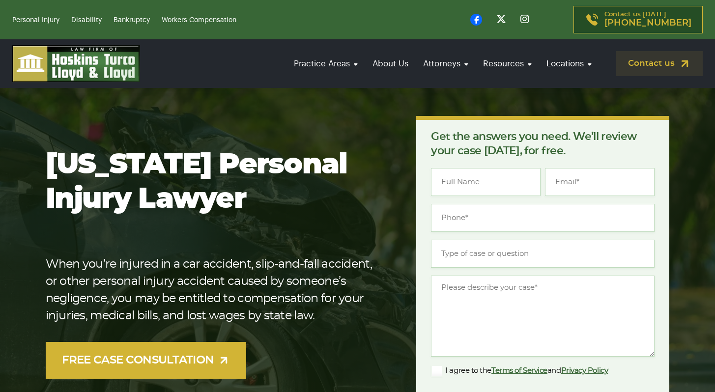  Describe the element at coordinates (326, 63) in the screenshot. I see `a: Practice Areas` at that location.